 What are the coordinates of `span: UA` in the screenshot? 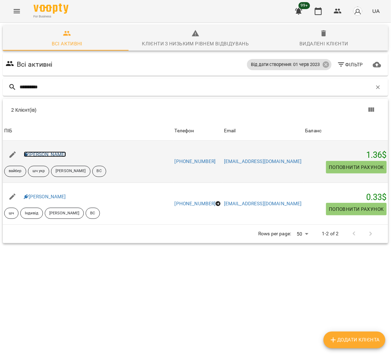 It's located at (376, 11).